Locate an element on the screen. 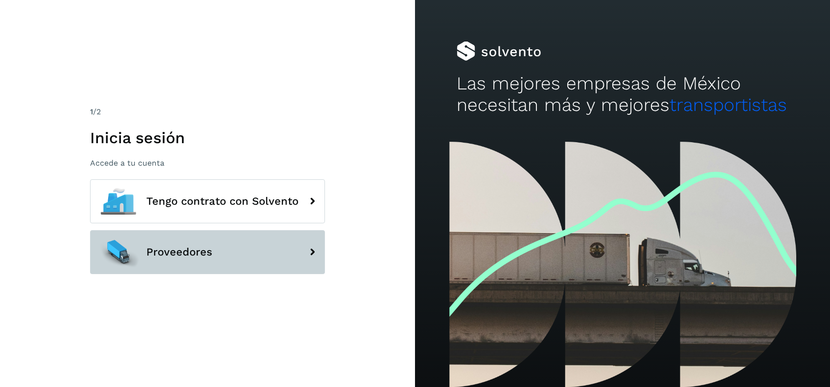  div: /2 is located at coordinates (207, 112).